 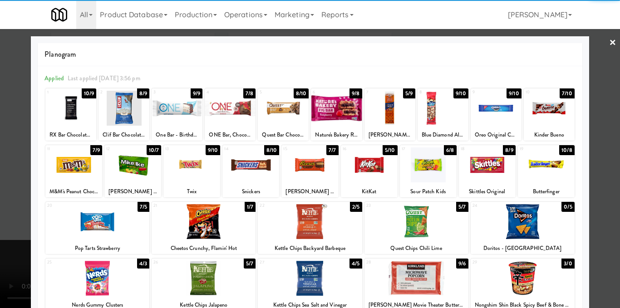 What do you see at coordinates (89, 94) in the screenshot?
I see `div: 10/9` at bounding box center [89, 94].